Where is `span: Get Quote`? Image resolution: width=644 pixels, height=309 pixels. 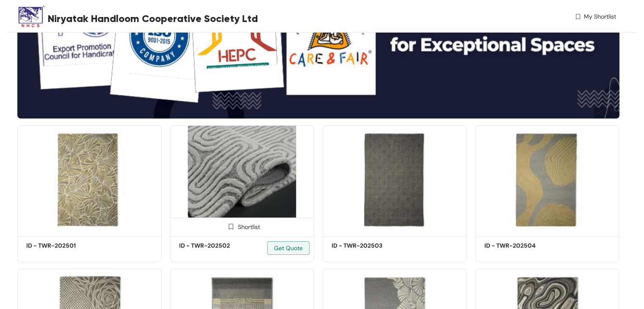
span: Get Quote is located at coordinates (288, 248).